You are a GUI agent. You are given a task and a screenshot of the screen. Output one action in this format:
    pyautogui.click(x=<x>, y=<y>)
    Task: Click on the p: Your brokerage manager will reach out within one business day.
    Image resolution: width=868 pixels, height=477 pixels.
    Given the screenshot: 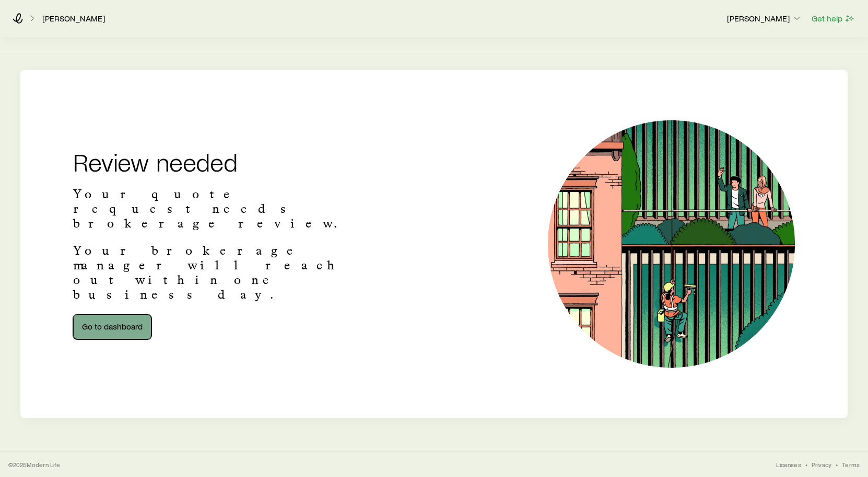 What is the action you would take?
    pyautogui.click(x=223, y=273)
    